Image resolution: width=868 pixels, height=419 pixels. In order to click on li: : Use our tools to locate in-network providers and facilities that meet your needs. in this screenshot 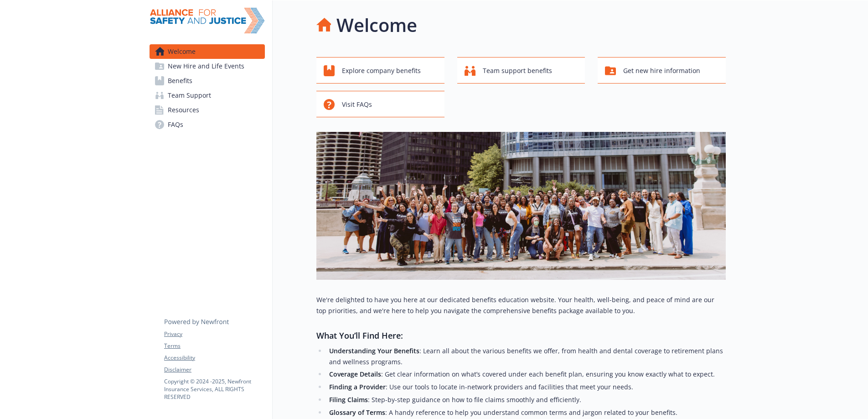, I will do `click(526, 387)`.